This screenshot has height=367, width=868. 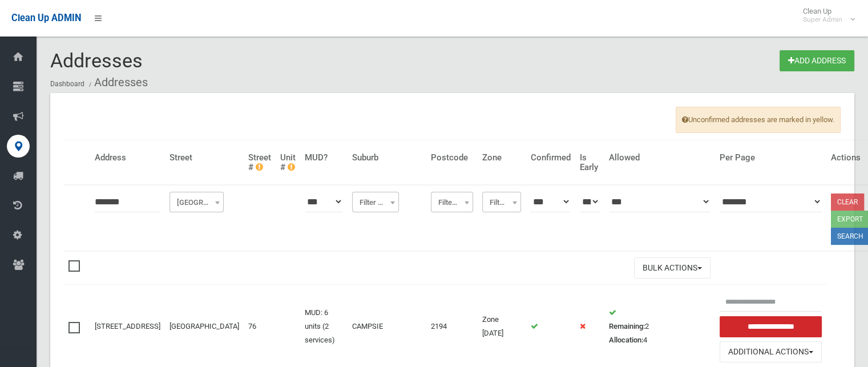 I want to click on h4: Confirmed, so click(x=550, y=158).